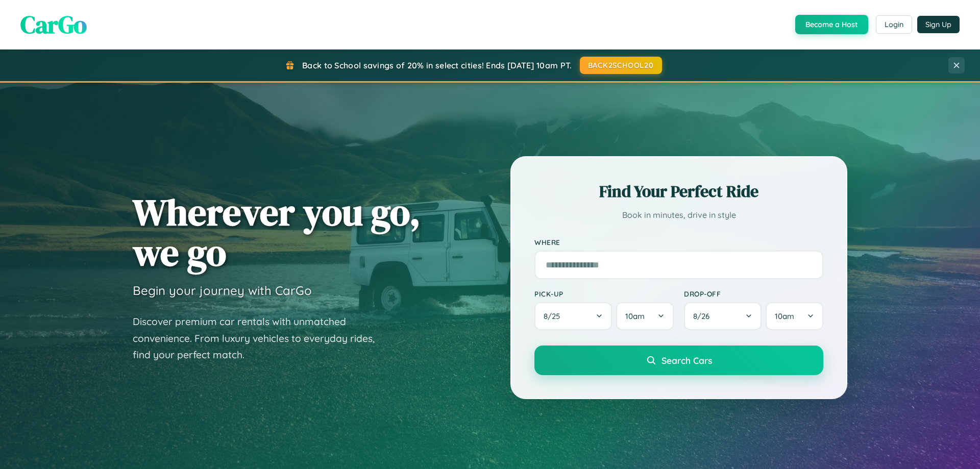 The image size is (980, 469). I want to click on button: Sign Up, so click(938, 24).